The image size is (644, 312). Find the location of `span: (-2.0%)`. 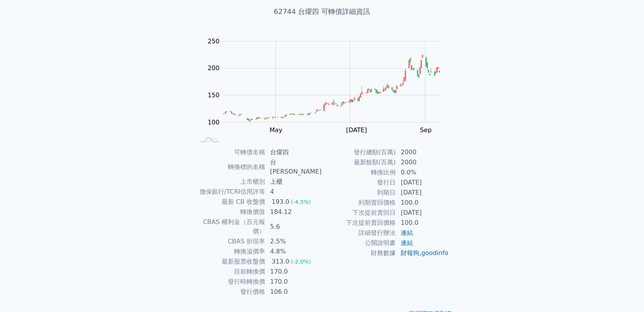

span: (-2.0%) is located at coordinates (301, 262).